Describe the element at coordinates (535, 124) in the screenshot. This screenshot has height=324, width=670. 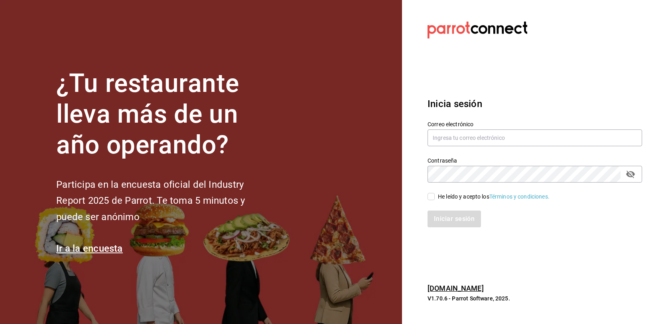
I see `label: Correo electrónico` at that location.